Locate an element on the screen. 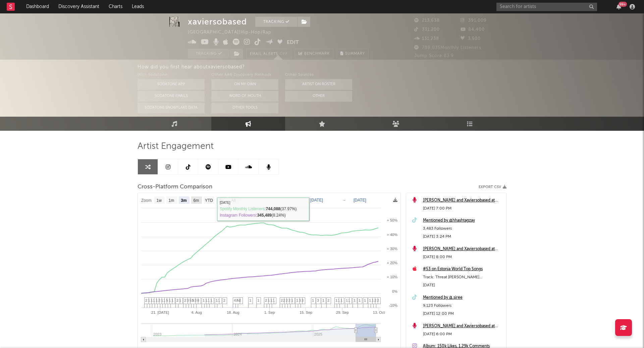 This screenshot has width=644, height=348. a: Mentioned by @hhashtagzay is located at coordinates (463, 221).